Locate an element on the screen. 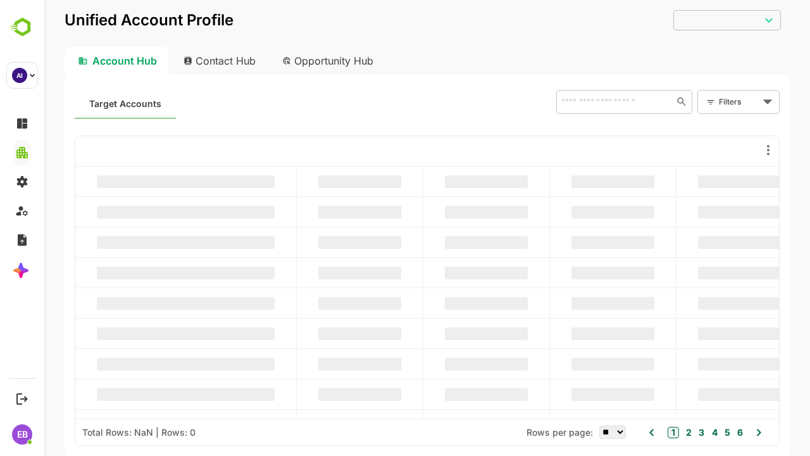  div: Opportunity Hub is located at coordinates (284, 61).